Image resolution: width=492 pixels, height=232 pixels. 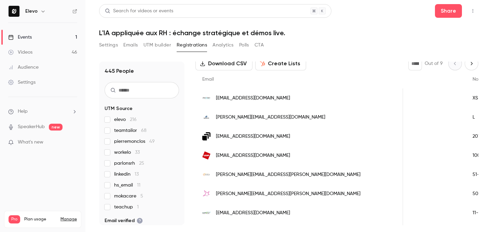 I want to click on button: Download CSV, so click(x=224, y=63).